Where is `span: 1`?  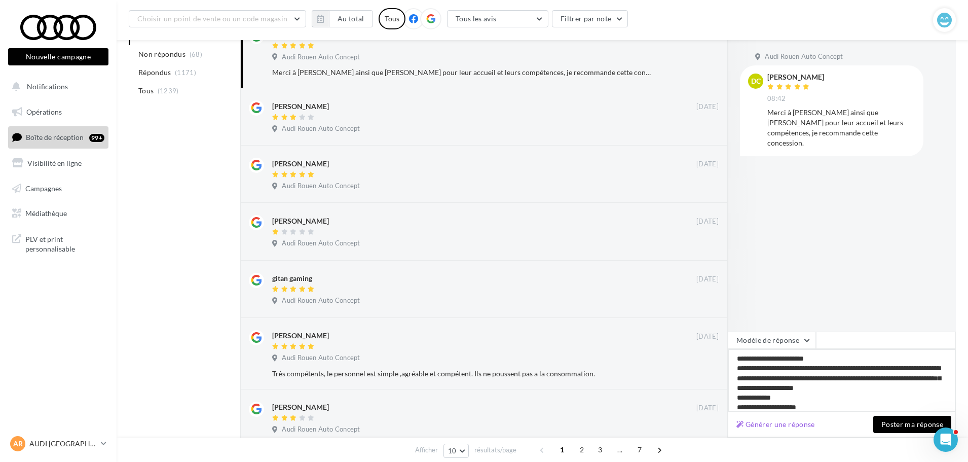
span: 1 is located at coordinates (562, 450).